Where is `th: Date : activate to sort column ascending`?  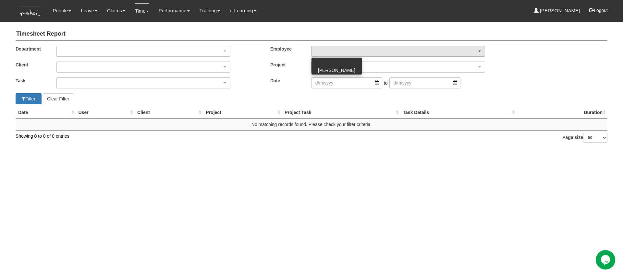
th: Date : activate to sort column ascending is located at coordinates (46, 113).